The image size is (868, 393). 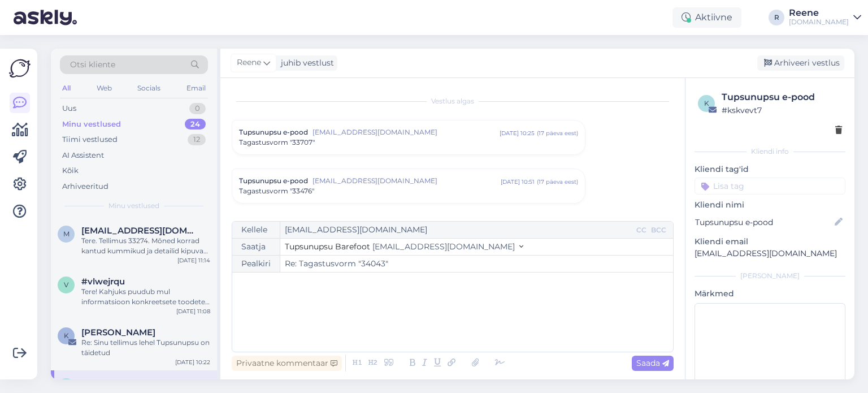 I want to click on span: Reene, so click(x=249, y=63).